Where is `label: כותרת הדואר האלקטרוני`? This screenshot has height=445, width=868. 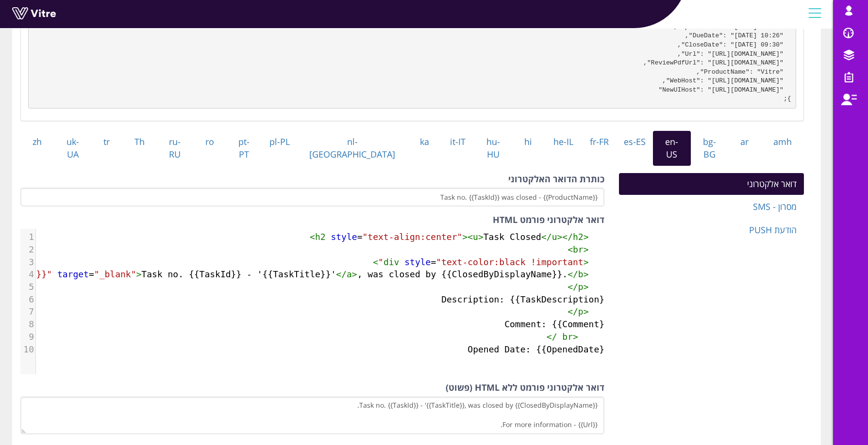
label: כותרת הדואר האלקטרוני is located at coordinates (556, 180).